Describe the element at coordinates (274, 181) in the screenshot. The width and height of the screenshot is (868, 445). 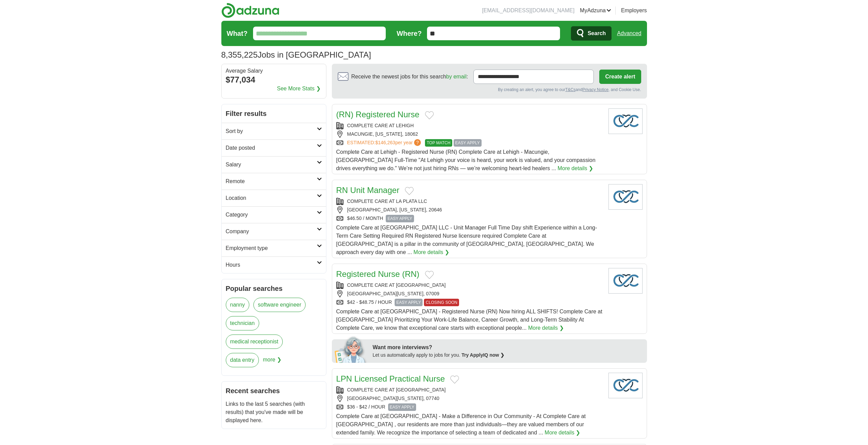
I see `a: Remote` at that location.